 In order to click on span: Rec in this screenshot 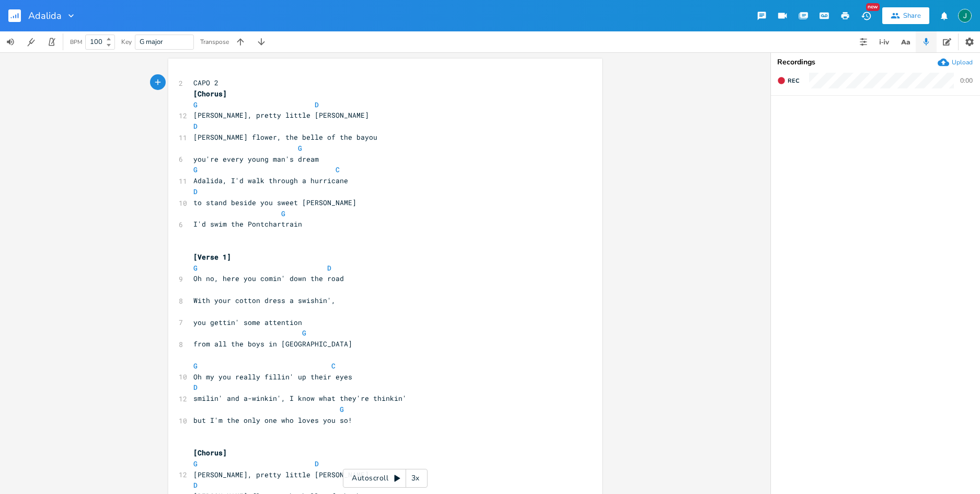, I will do `click(794, 81)`.